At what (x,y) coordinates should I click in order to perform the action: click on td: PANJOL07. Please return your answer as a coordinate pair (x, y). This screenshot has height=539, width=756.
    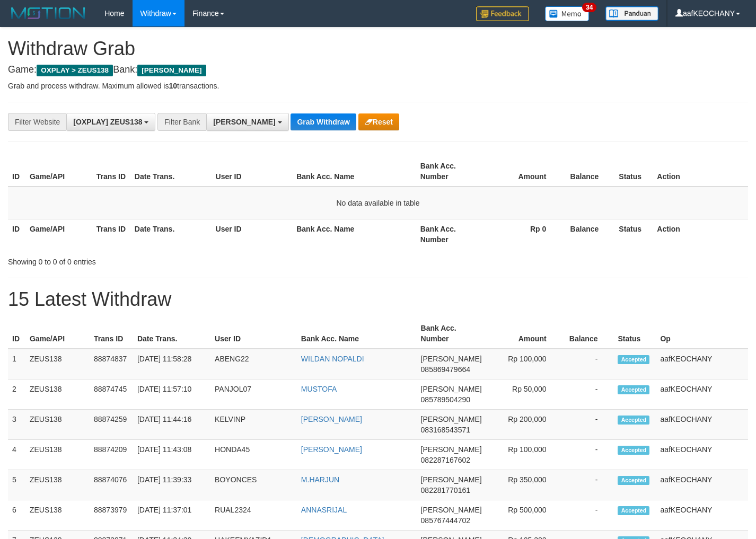
    Looking at the image, I should click on (254, 394).